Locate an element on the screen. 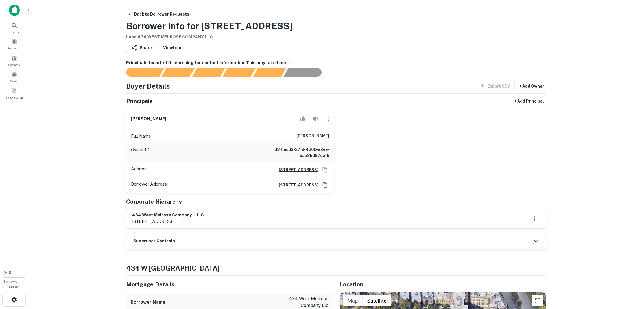  div: Principals found, still searching for contact information. This may take time... is located at coordinates (269, 72).